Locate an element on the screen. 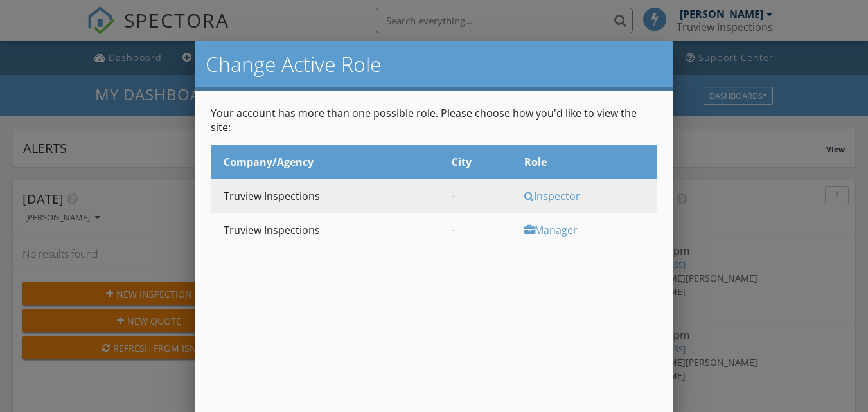 This screenshot has width=868, height=412. p: Your account has more than one possible role. Please choose how you'd like to view the site: is located at coordinates (433, 120).